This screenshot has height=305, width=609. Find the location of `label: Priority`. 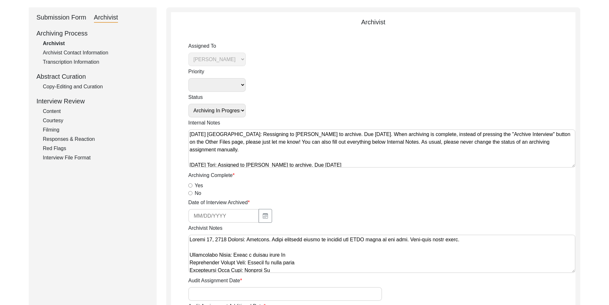

label: Priority is located at coordinates (217, 72).